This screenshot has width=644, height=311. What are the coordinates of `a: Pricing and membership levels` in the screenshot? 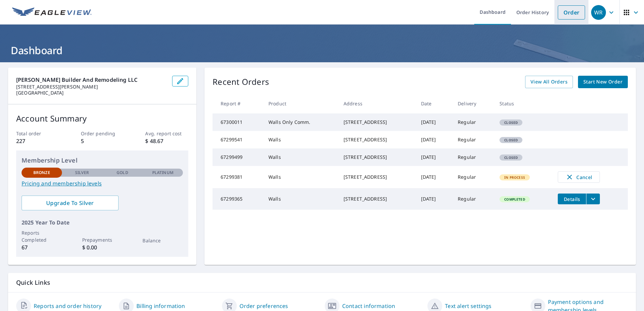 It's located at (102, 183).